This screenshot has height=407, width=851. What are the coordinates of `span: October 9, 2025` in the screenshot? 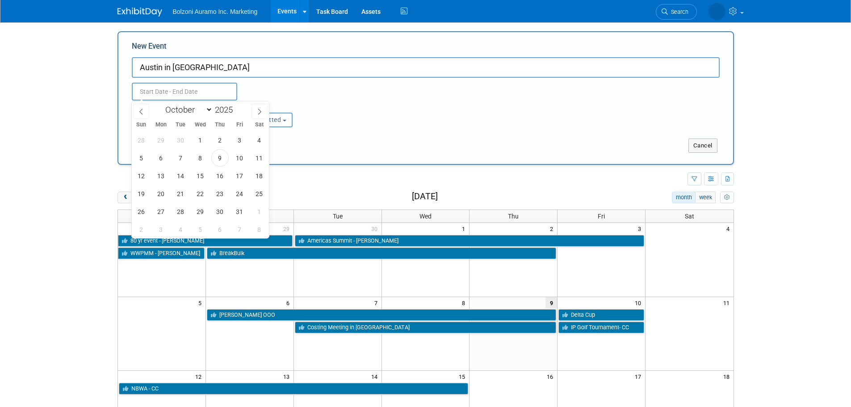 It's located at (220, 158).